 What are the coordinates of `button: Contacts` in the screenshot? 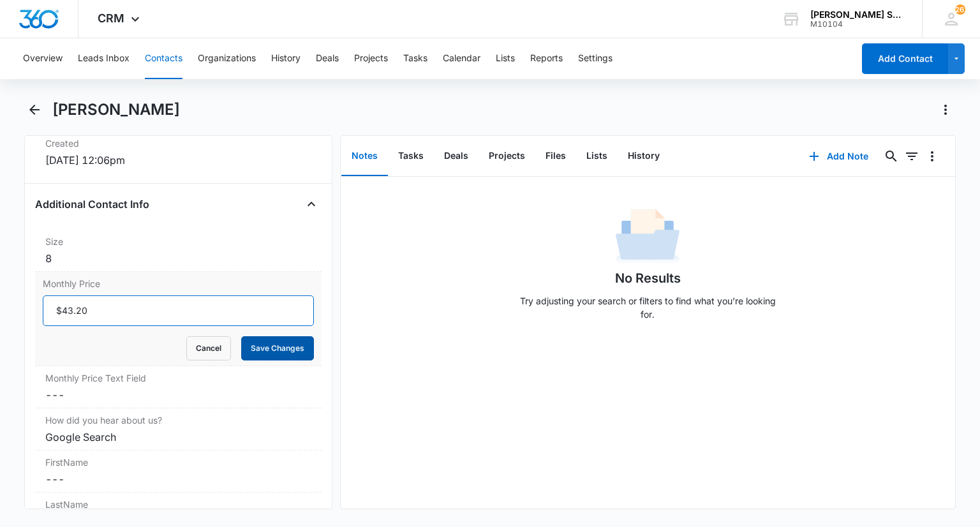 It's located at (163, 58).